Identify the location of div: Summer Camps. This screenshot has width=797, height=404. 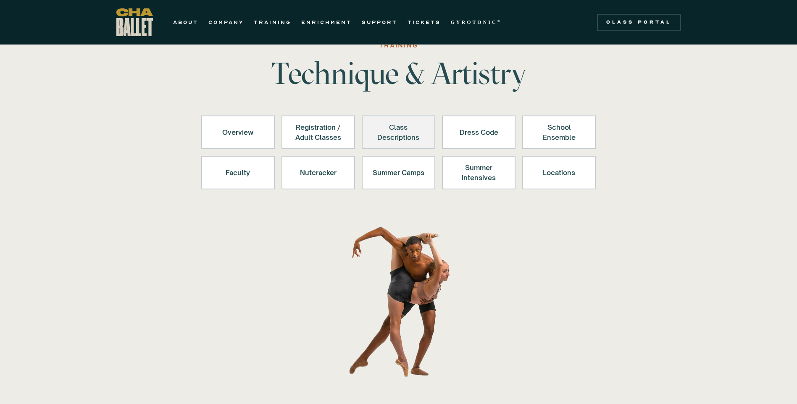
(399, 173).